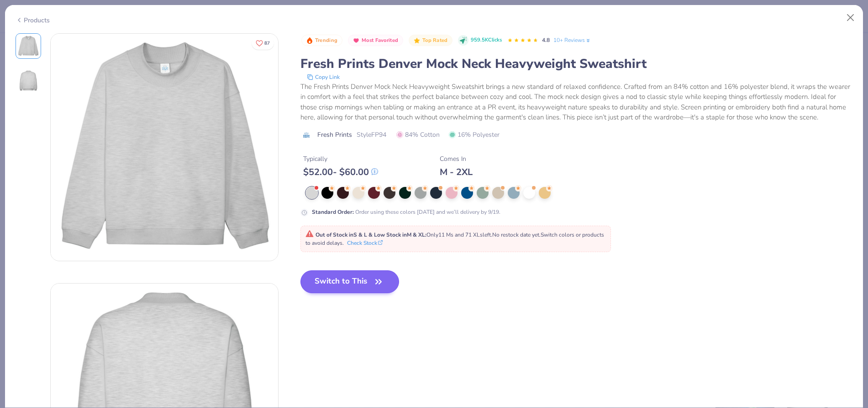  Describe the element at coordinates (577, 102) in the screenshot. I see `div: The Fresh Prints Denver Mock Neck Heavyweight Sweatshirt brings a new standard of relaxed confide...` at that location.